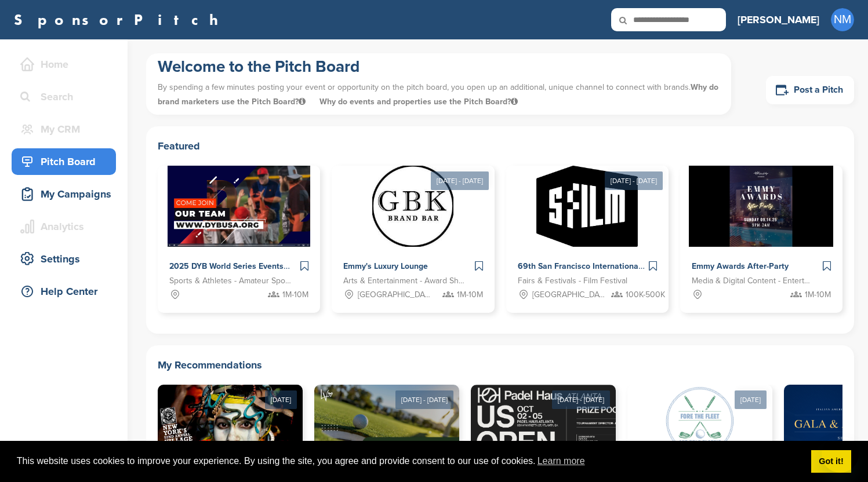 This screenshot has height=482, width=868. What do you see at coordinates (740, 266) in the screenshot?
I see `span: Emmy Awards After-Party` at bounding box center [740, 266].